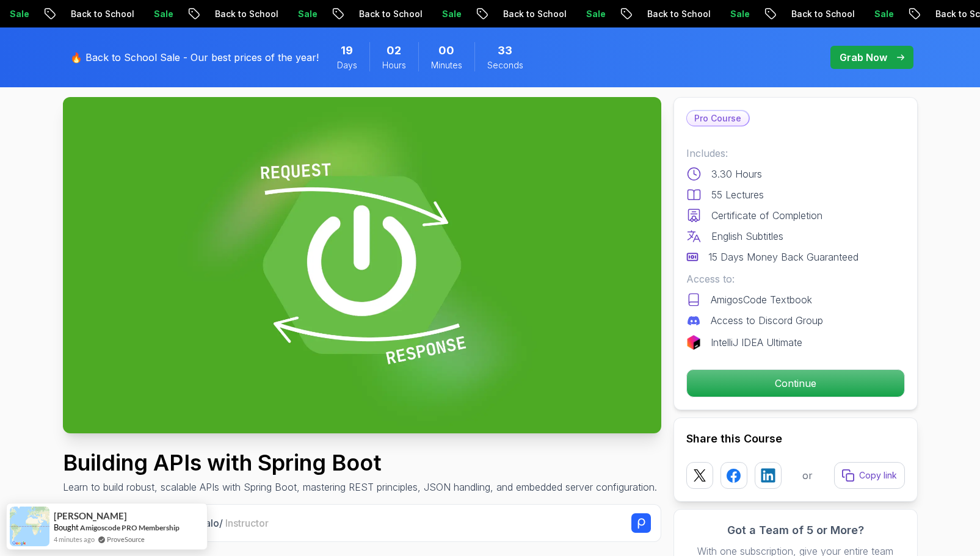 Image resolution: width=980 pixels, height=556 pixels. I want to click on a: ProveSource, so click(125, 539).